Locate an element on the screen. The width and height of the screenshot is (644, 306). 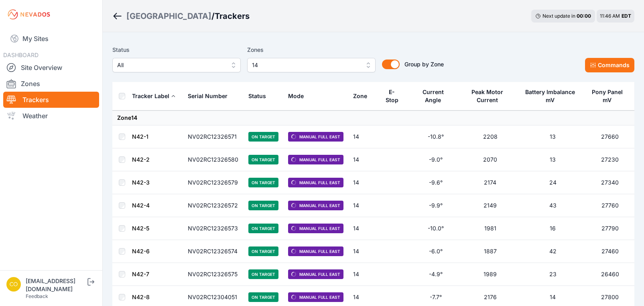
td: 2070 is located at coordinates (490, 159).